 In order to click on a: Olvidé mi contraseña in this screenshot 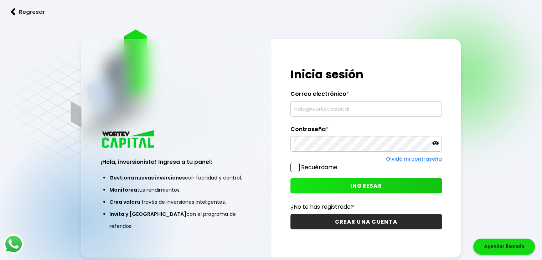, I will do `click(413, 159)`.